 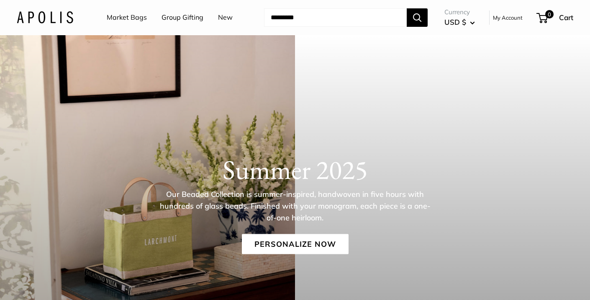 What do you see at coordinates (335, 18) in the screenshot?
I see `input: Search...` at bounding box center [335, 18].